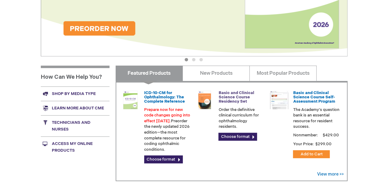 Image resolution: width=388 pixels, height=186 pixels. What do you see at coordinates (130, 100) in the screenshot?
I see `img: 0120008u_42.png` at bounding box center [130, 100].